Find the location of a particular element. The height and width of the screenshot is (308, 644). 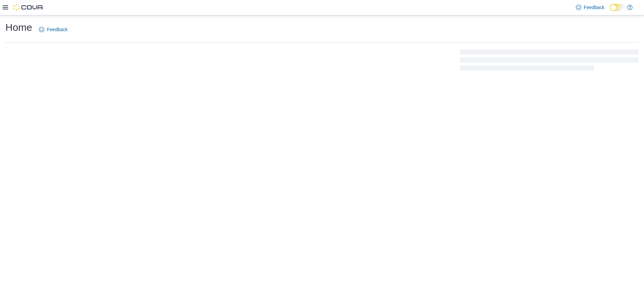

img: Cova is located at coordinates (28, 7).